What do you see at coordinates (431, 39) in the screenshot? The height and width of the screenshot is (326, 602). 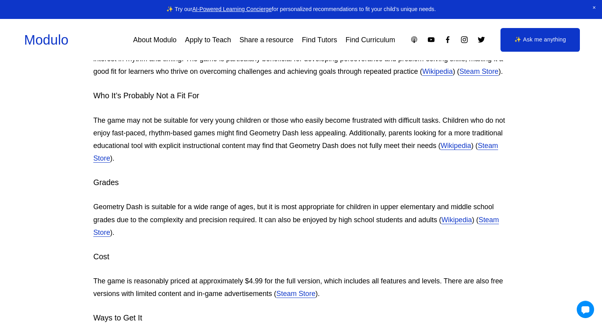 I see `a: YouTube` at bounding box center [431, 39].